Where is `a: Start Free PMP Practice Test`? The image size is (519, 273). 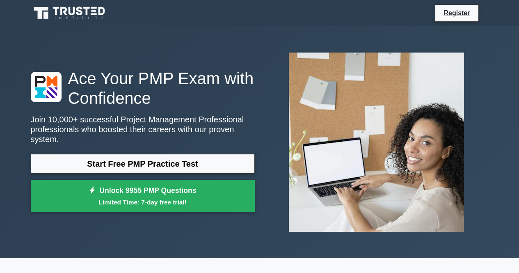 a: Start Free PMP Practice Test is located at coordinates (143, 164).